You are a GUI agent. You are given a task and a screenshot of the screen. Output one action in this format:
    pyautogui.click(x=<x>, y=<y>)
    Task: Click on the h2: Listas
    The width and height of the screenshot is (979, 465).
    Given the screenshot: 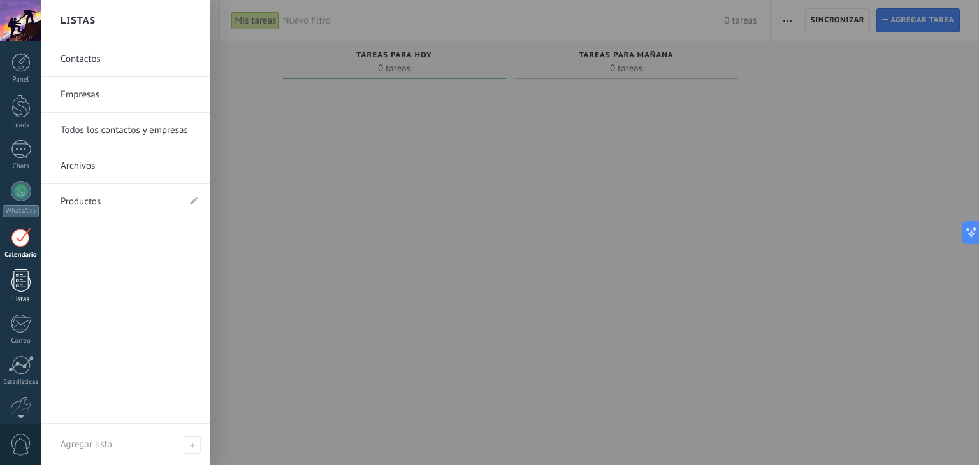 What is the action you would take?
    pyautogui.click(x=78, y=20)
    